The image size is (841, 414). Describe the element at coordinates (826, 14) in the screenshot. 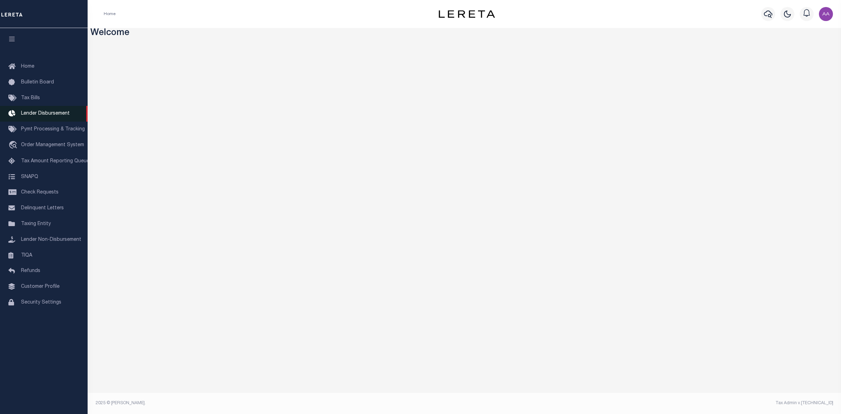

I see `img: svg+xml;base64,PHN2ZyB4bWxucz0iaHR0cDovL3d3dy53My5vcmcvMjAwMC9zdmciIHBvaW50ZXItZXZlbnRzPSJub25lIi...` at that location.